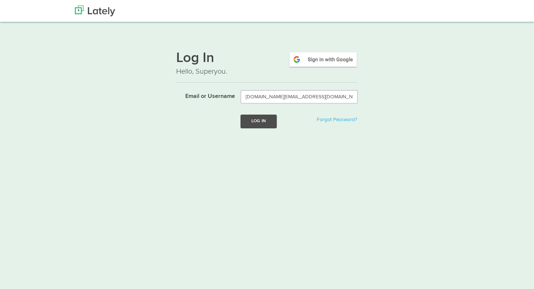  Describe the element at coordinates (267, 59) in the screenshot. I see `h1: Log In` at that location.